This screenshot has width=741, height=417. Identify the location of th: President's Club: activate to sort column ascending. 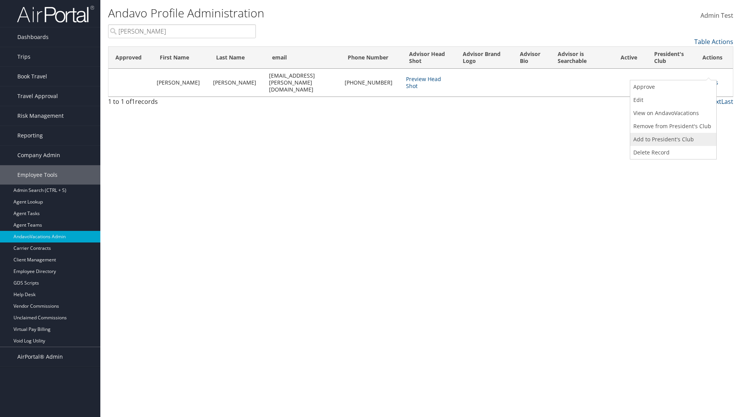
(672, 58).